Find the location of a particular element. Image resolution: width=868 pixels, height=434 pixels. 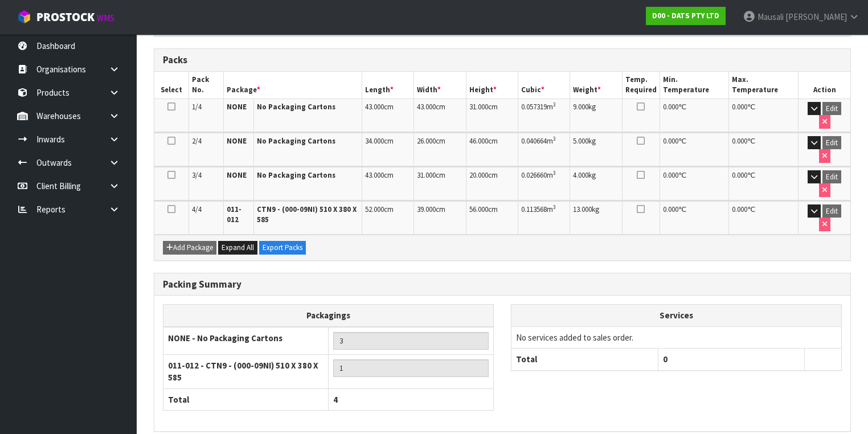

th: Width is located at coordinates (439, 85).